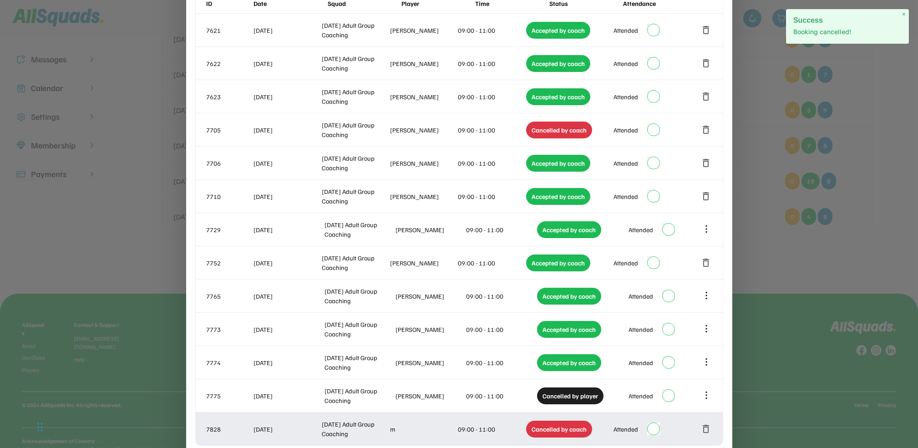 The height and width of the screenshot is (448, 918). Describe the element at coordinates (229, 229) in the screenshot. I see `div: 7729` at that location.